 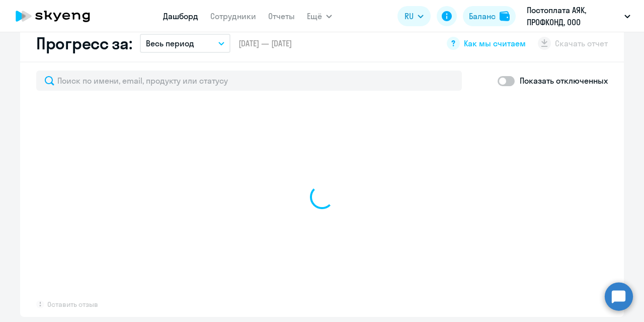 What do you see at coordinates (409, 16) in the screenshot?
I see `span: RU` at bounding box center [409, 16].